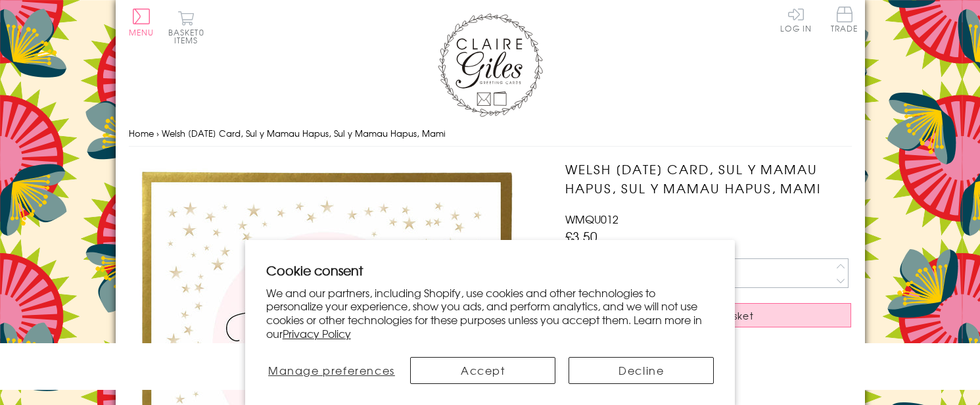 The height and width of the screenshot is (405, 980). I want to click on img: Claire Giles Greetings Cards, so click(490, 65).